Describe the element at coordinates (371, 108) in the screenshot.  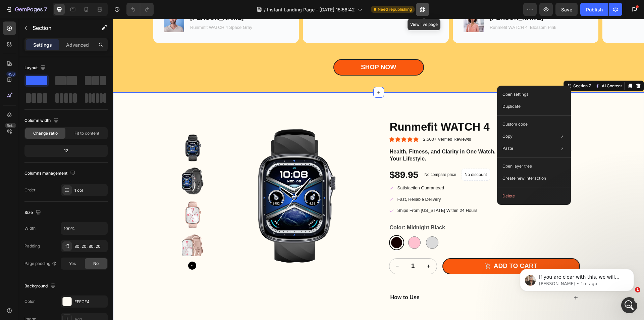
I see `h2: Runmefit WATCH 4` at that location.